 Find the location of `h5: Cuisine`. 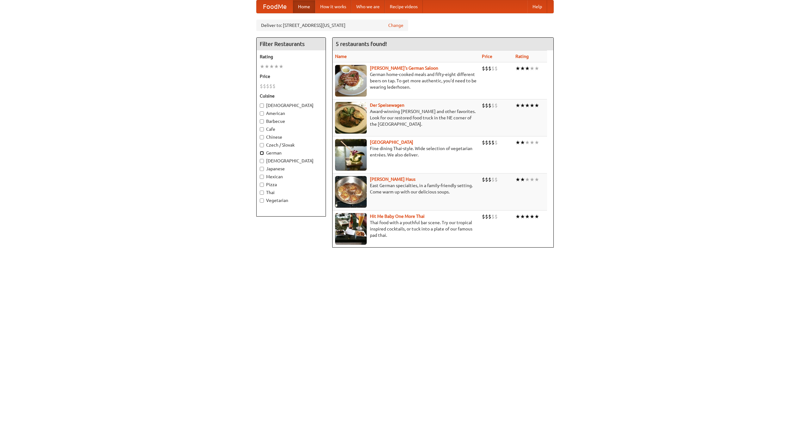

h5: Cuisine is located at coordinates (291, 96).